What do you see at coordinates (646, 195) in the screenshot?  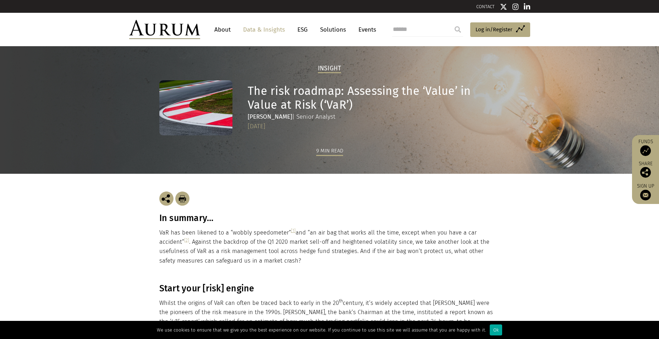 I see `img: Sign up to our newsletter` at bounding box center [646, 195].